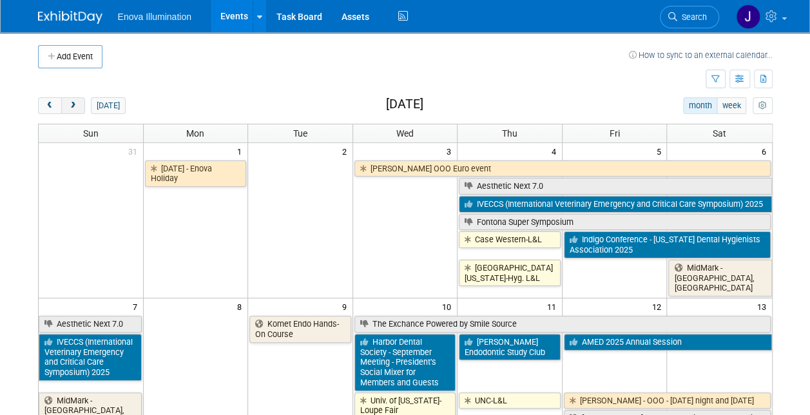 Image resolution: width=810 pixels, height=415 pixels. I want to click on span: 8, so click(242, 306).